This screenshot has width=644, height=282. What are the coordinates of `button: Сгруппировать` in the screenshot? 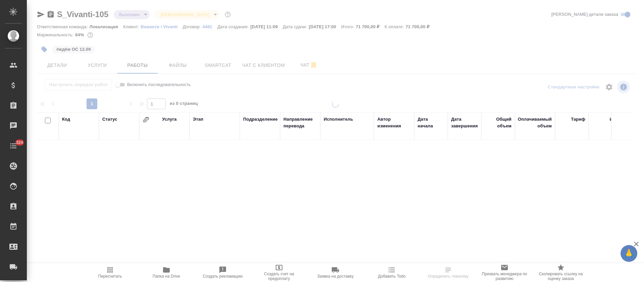 It's located at (146, 120).